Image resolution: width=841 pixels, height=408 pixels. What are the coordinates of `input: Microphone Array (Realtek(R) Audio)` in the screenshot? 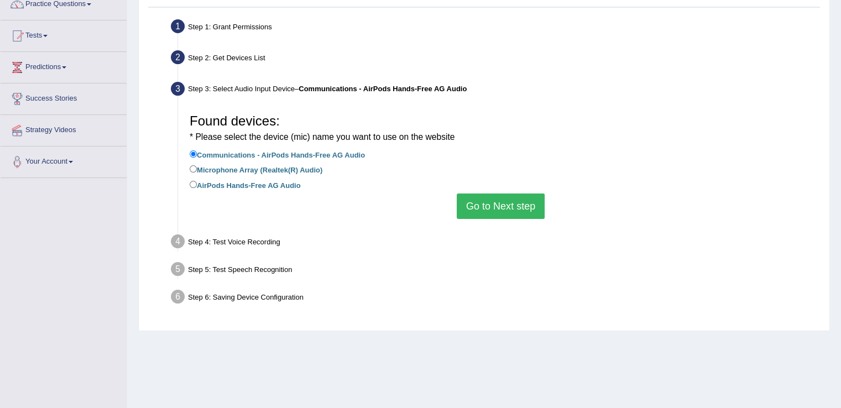 It's located at (193, 169).